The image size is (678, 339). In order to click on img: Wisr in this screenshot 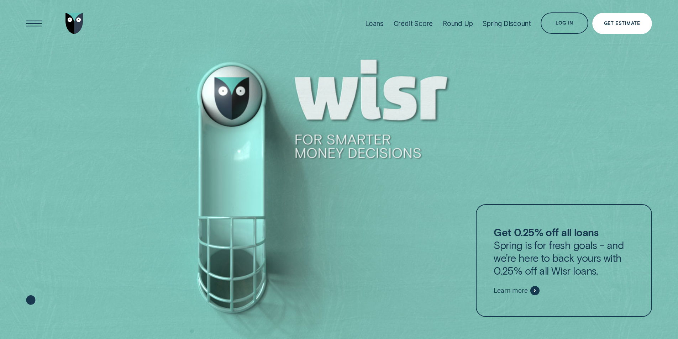, I will do `click(74, 24)`.